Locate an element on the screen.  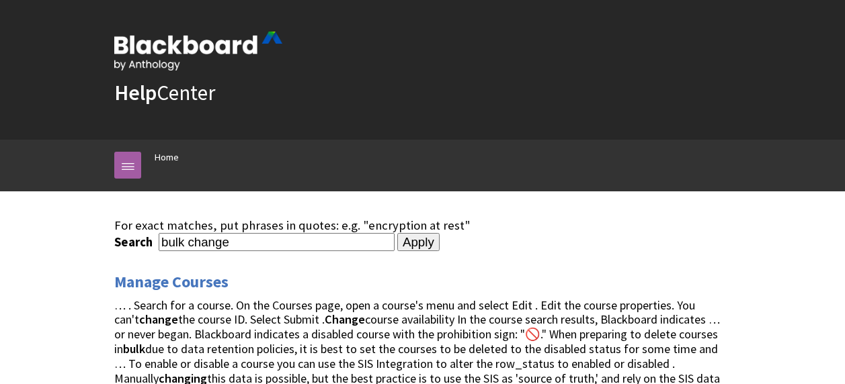
img: Blackboard by Anthology is located at coordinates (198, 51).